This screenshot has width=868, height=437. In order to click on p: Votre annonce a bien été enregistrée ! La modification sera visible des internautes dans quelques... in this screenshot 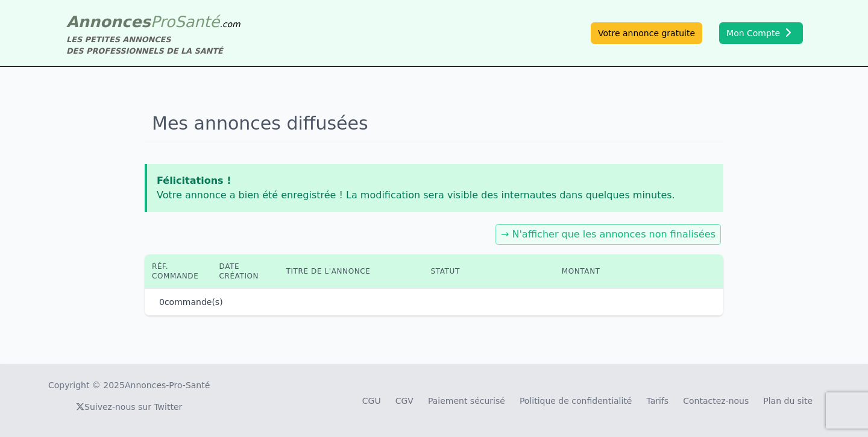, I will do `click(436, 195)`.